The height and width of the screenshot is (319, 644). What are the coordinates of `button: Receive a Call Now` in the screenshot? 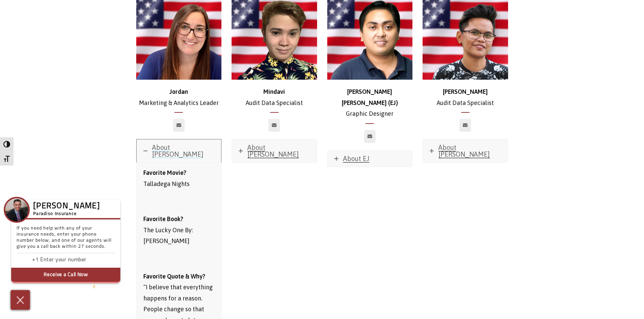 It's located at (66, 276).